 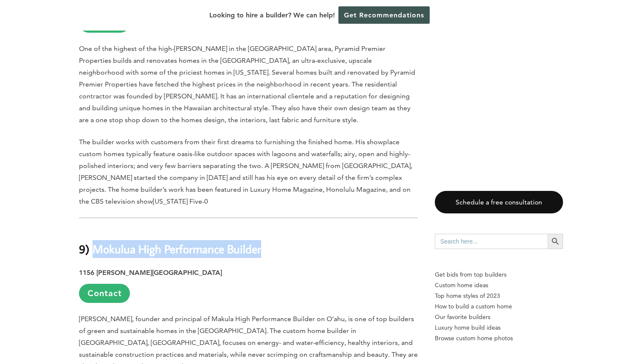 I want to click on a: Schedule a free consultation, so click(x=499, y=202).